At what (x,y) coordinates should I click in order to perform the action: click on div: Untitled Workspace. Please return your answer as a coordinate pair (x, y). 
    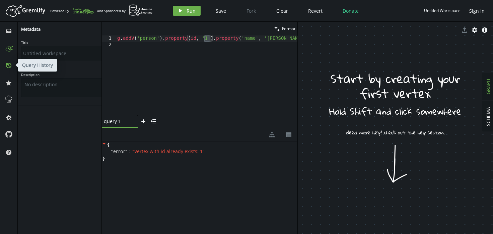
    Looking at the image, I should click on (442, 10).